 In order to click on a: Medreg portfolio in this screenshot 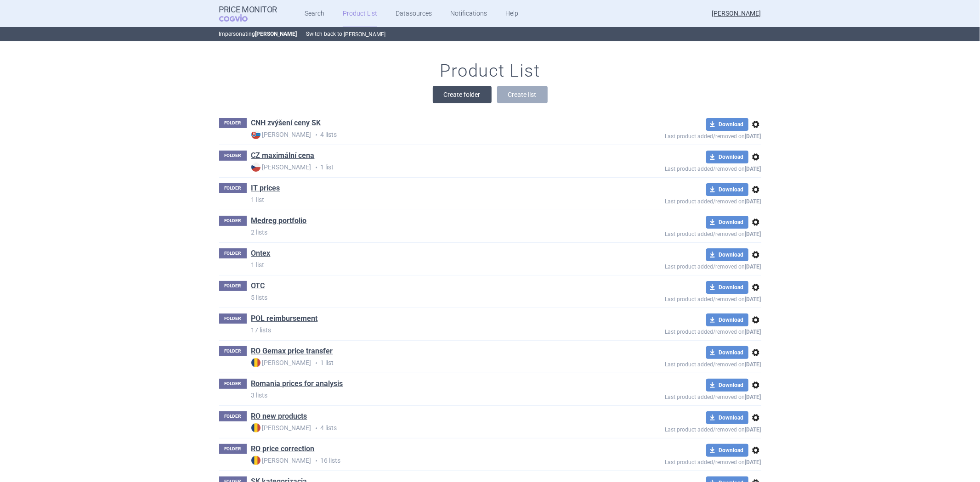, I will do `click(279, 220)`.